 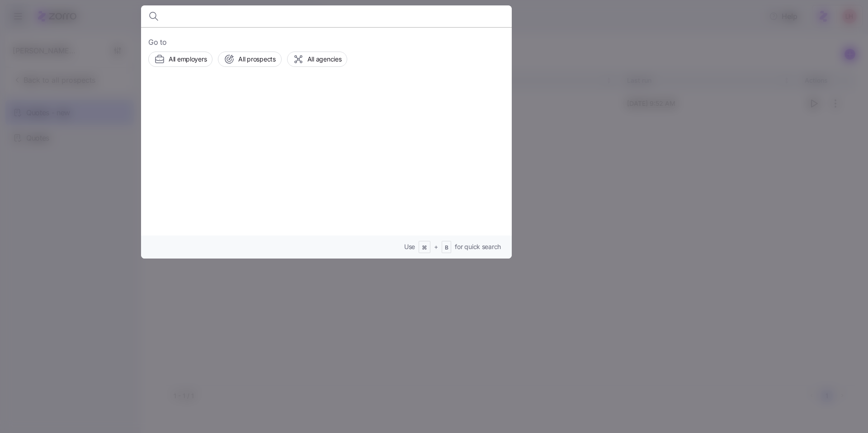 I want to click on span: Go to, so click(x=326, y=42).